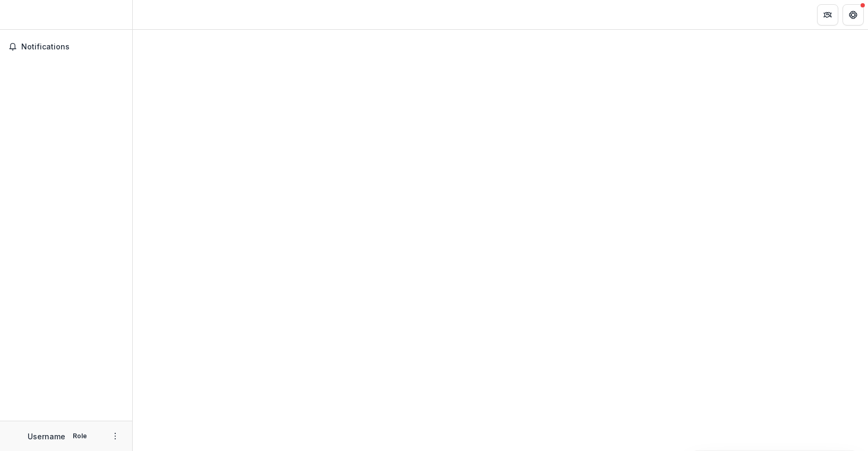 Image resolution: width=868 pixels, height=451 pixels. I want to click on p: Username, so click(47, 435).